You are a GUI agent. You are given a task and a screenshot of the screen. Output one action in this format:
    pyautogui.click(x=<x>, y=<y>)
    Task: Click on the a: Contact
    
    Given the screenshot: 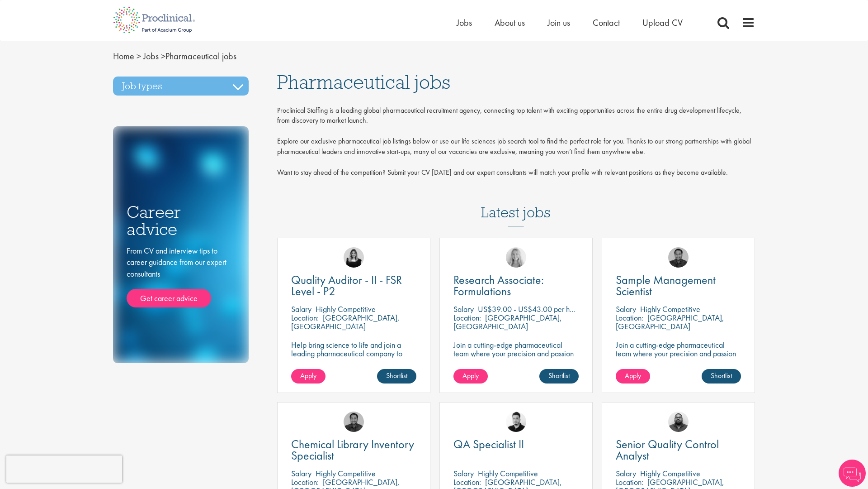 What is the action you would take?
    pyautogui.click(x=607, y=23)
    